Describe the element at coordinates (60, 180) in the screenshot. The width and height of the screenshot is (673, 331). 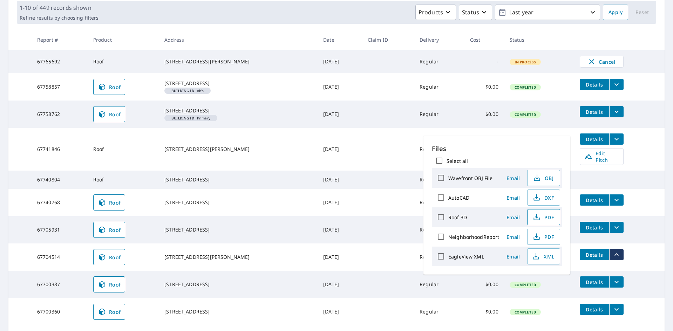
I see `td: 67740804` at that location.